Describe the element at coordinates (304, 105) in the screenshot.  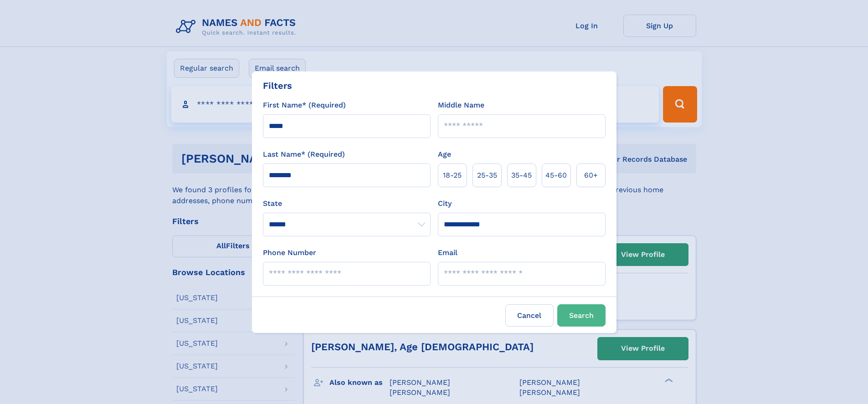
I see `label: First Name* (Required)` at that location.